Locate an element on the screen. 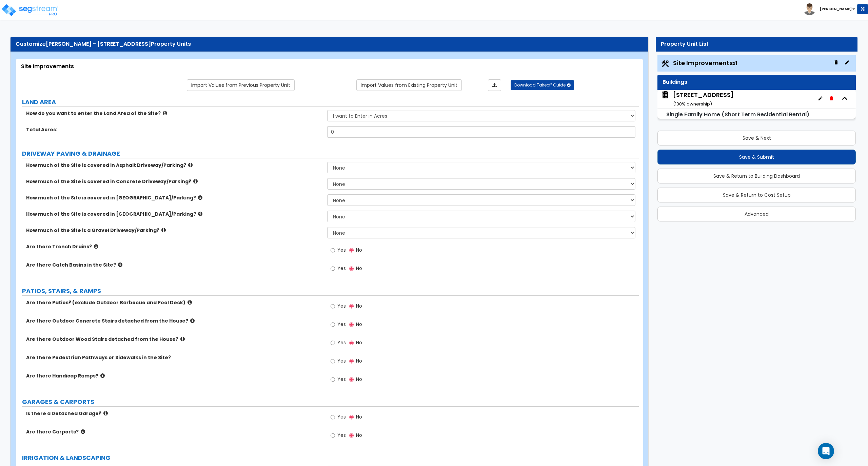 The width and height of the screenshot is (868, 466). label: How much of the Site is a Gravel Driveway/Parking? is located at coordinates (174, 230).